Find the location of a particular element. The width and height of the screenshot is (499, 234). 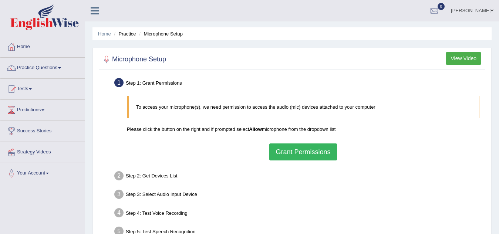

a: Practice Questions is located at coordinates (43, 67).